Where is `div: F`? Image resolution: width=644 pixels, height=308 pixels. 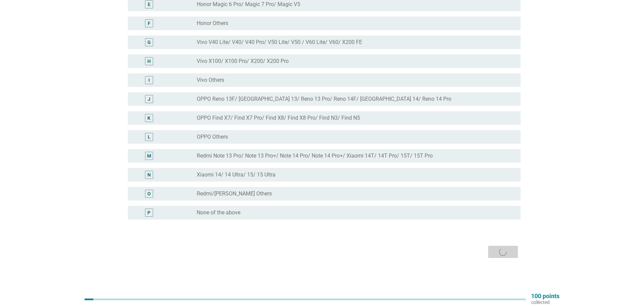
div: F is located at coordinates (149, 23).